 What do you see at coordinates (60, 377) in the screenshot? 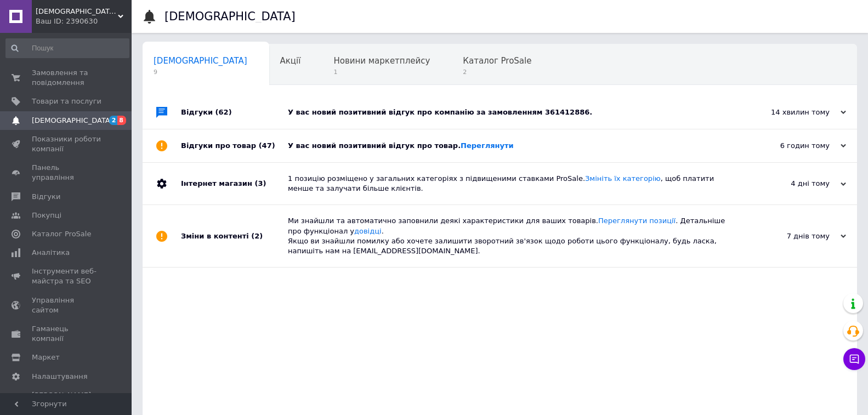
I see `span: Налаштування` at bounding box center [60, 377].